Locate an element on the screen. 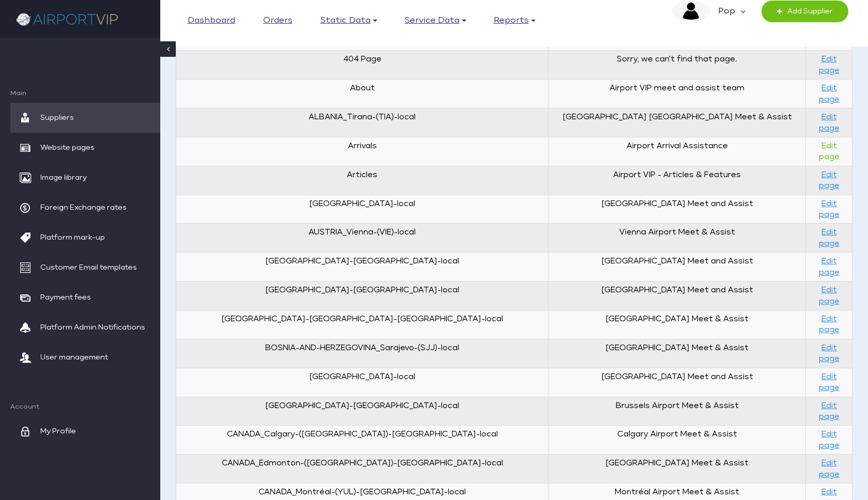 Image resolution: width=868 pixels, height=500 pixels. span: Platform Admin Notifications is located at coordinates (92, 327).